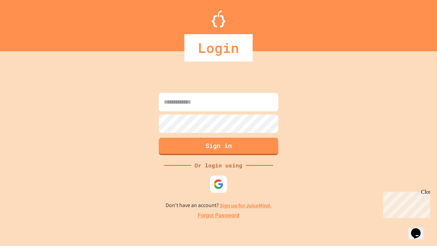  What do you see at coordinates (25, 23) in the screenshot?
I see `div: Chat with us now!Close` at bounding box center [25, 23].